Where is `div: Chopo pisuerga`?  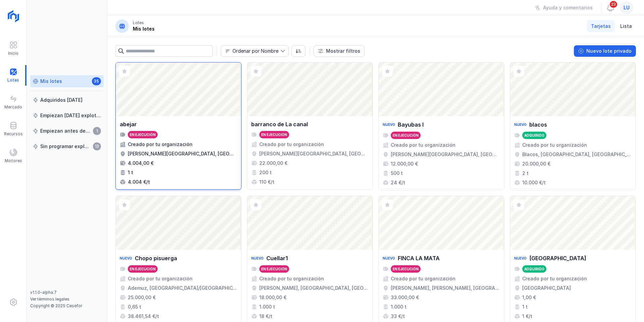
div: Chopo pisuerga is located at coordinates (156, 259).